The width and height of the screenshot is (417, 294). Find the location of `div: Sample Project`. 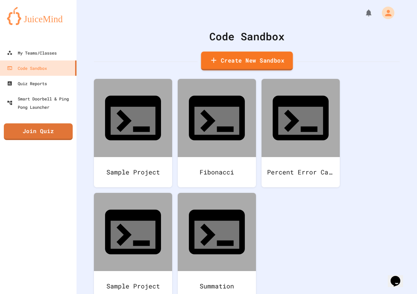

div: Sample Project is located at coordinates (133, 172).